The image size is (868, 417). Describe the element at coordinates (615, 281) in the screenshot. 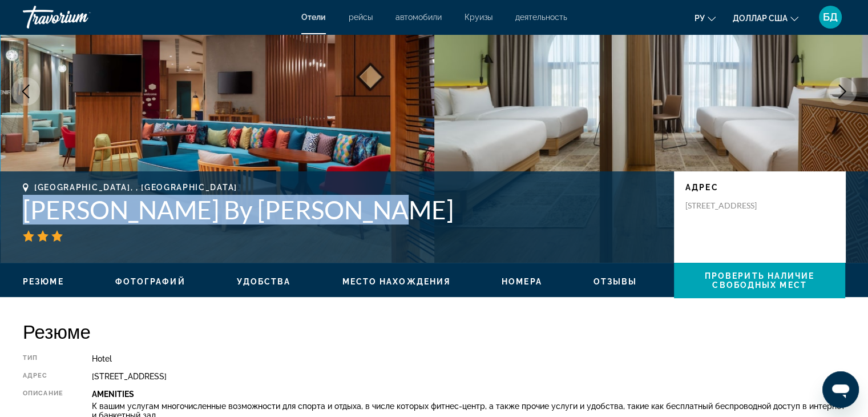

I see `button: Отзывы` at that location.